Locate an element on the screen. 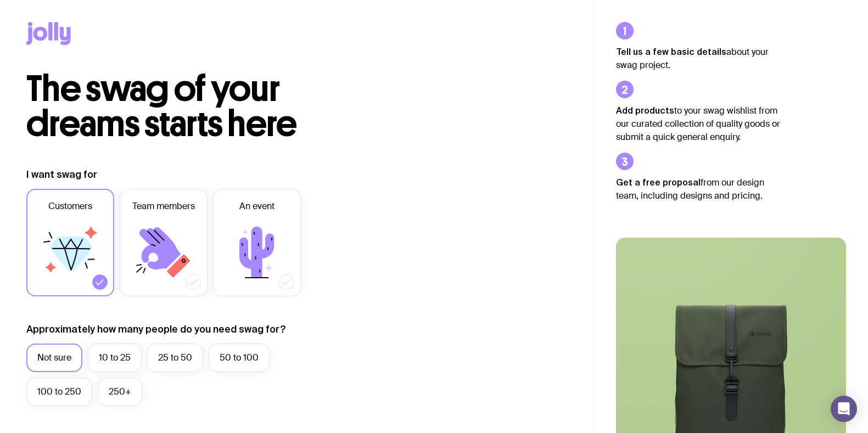 This screenshot has height=433, width=868. p: from our design team, including designs and pricing. is located at coordinates (698, 189).